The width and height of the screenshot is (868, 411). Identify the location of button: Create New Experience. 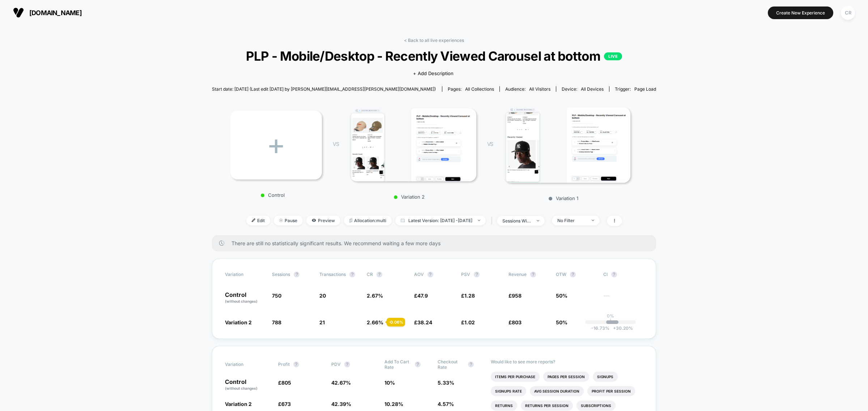
(800, 12).